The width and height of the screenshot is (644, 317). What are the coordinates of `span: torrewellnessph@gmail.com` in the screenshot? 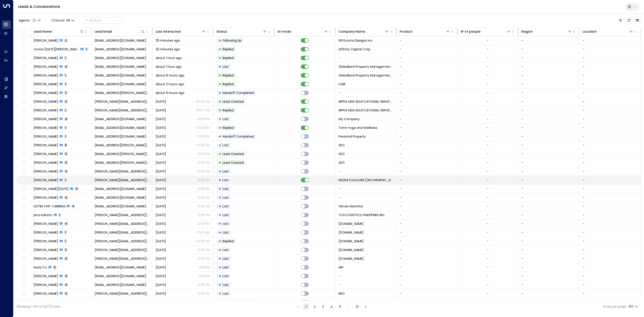 It's located at (120, 128).